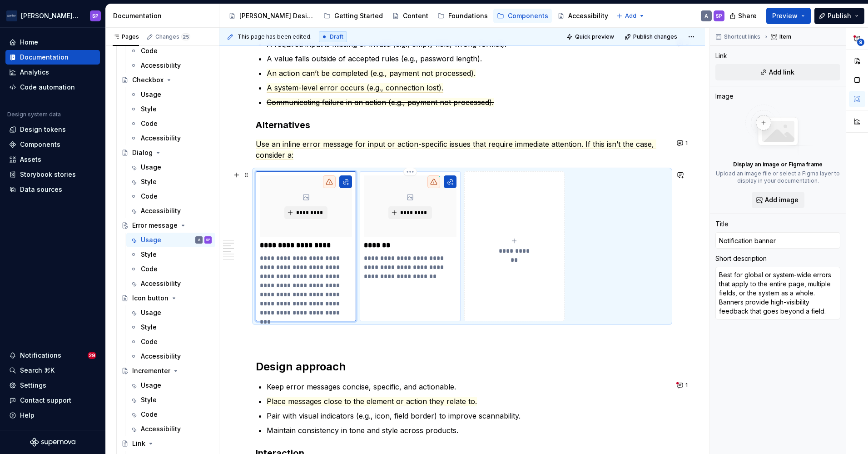 This screenshot has height=454, width=868. Describe the element at coordinates (53, 370) in the screenshot. I see `button: Search ⌘K` at that location.